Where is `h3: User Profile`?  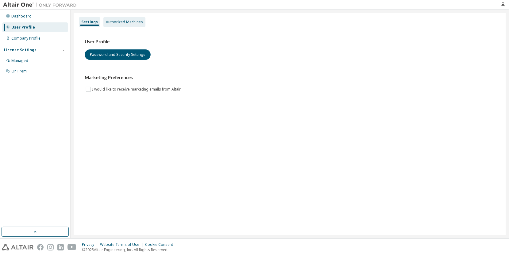 h3: User Profile is located at coordinates (290, 42).